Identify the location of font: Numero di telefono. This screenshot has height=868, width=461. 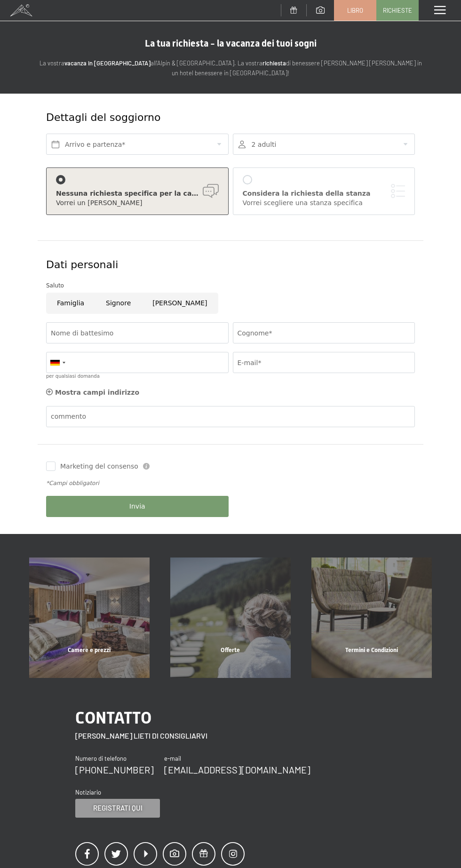
(101, 758).